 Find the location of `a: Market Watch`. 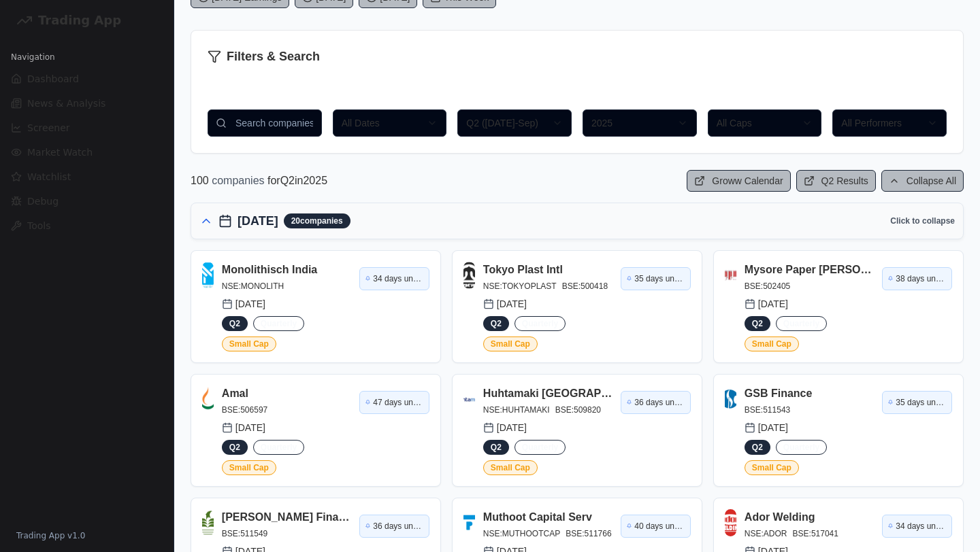

a: Market Watch is located at coordinates (87, 152).